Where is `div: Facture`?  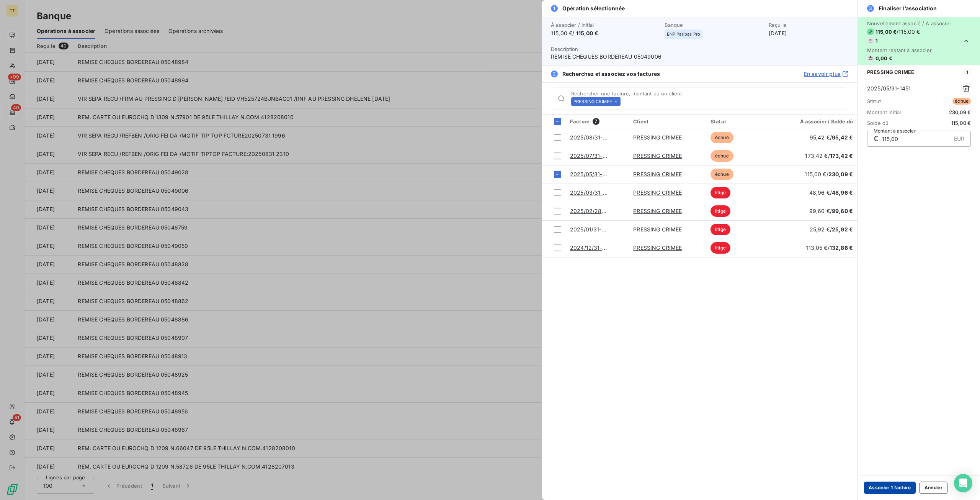
div: Facture is located at coordinates (597, 121).